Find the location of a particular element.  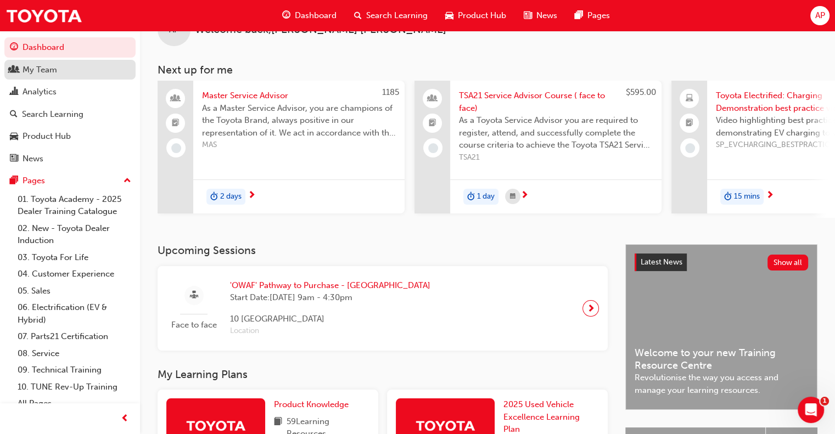

span: As a Master Service Advisor, you are champions of the Toyota Brand, always positive in our repres... is located at coordinates (299, 121).